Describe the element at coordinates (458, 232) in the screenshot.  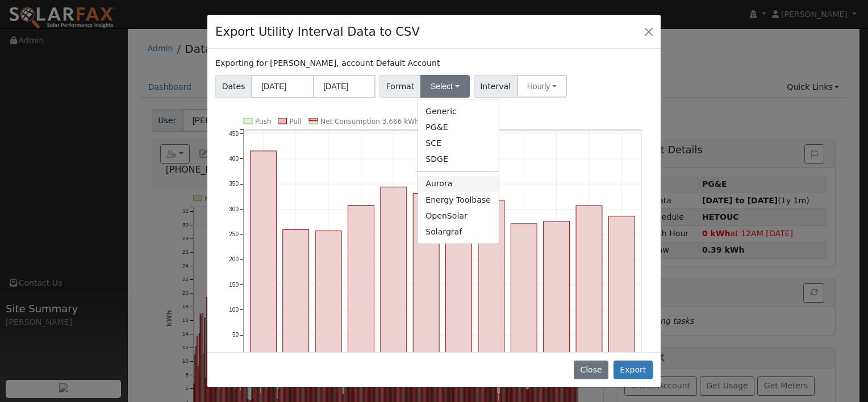
I see `a: Solargraf` at that location.